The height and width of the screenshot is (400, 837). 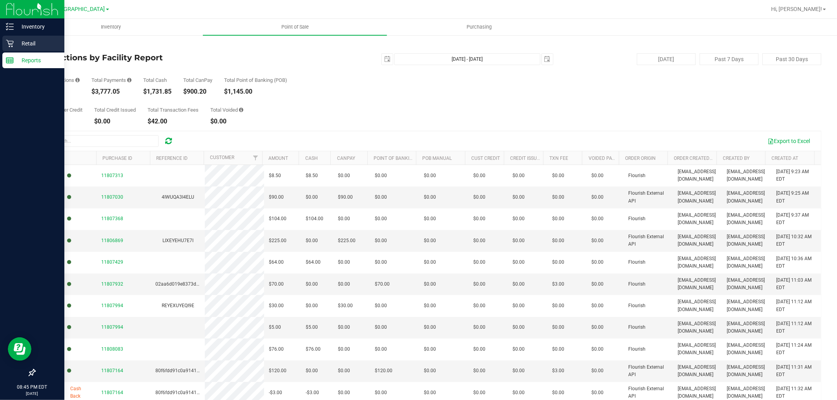 I want to click on p: 08:45 PM EDT, so click(x=32, y=388).